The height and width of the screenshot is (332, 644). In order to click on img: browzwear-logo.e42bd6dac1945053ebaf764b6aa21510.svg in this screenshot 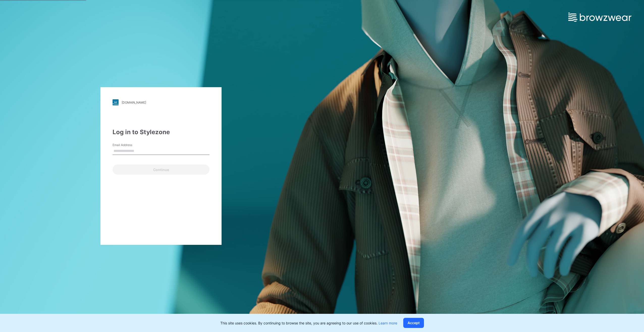, I will do `click(600, 17)`.